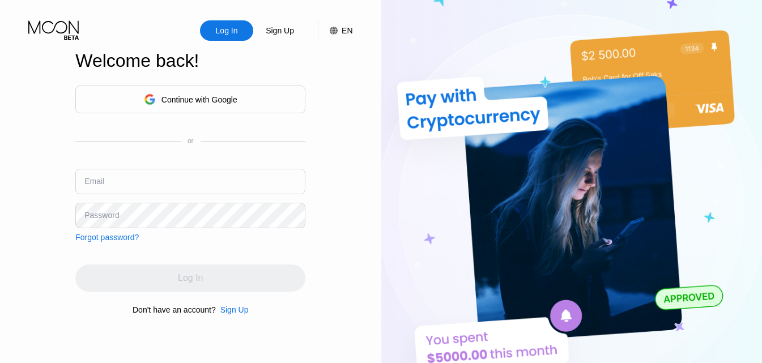  What do you see at coordinates (101, 215) in the screenshot?
I see `div: Password` at bounding box center [101, 215].